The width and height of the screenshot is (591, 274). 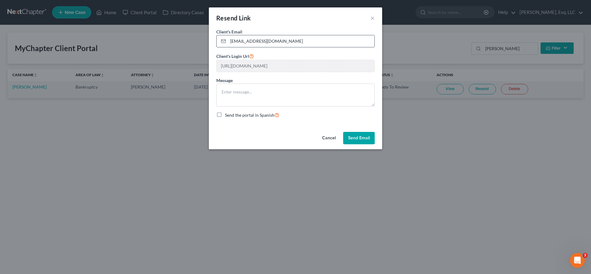 I want to click on button: Send Email, so click(x=359, y=138).